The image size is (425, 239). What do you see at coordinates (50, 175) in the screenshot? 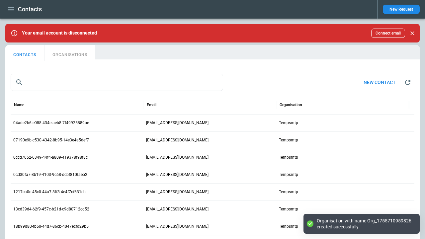
I see `p: 0cd30fa7-8b19-4103-9c68-dcbf810faeb2` at bounding box center [50, 175].